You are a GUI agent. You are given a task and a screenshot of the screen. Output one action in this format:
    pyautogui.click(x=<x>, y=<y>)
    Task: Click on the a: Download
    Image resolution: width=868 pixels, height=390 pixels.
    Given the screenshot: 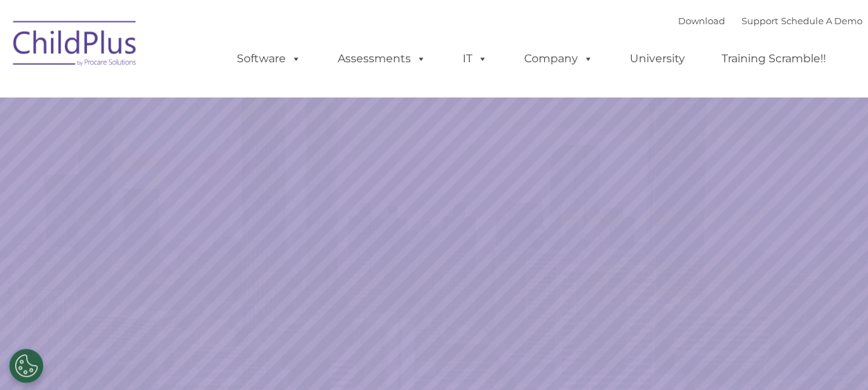 What is the action you would take?
    pyautogui.click(x=702, y=21)
    